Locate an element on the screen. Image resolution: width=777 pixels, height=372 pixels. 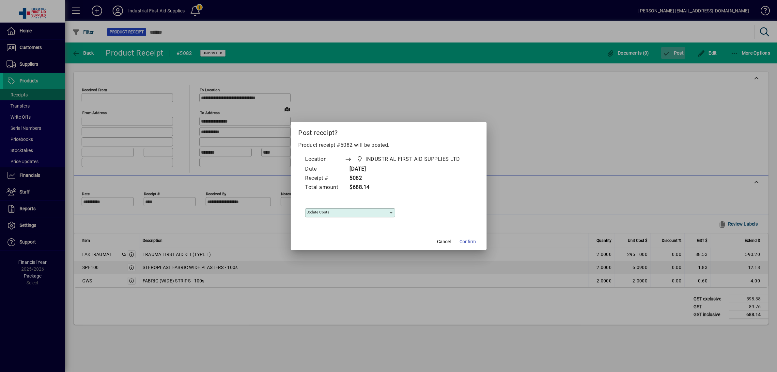
td: Location is located at coordinates (325, 159).